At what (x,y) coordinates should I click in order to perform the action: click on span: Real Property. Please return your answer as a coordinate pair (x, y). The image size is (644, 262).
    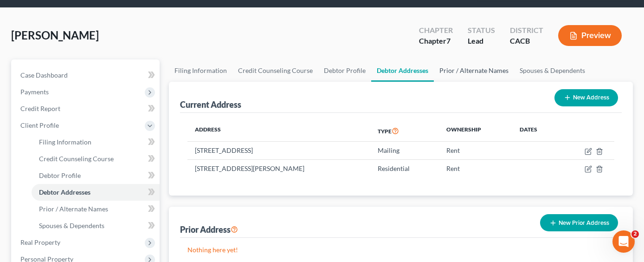
    Looking at the image, I should click on (41, 242).